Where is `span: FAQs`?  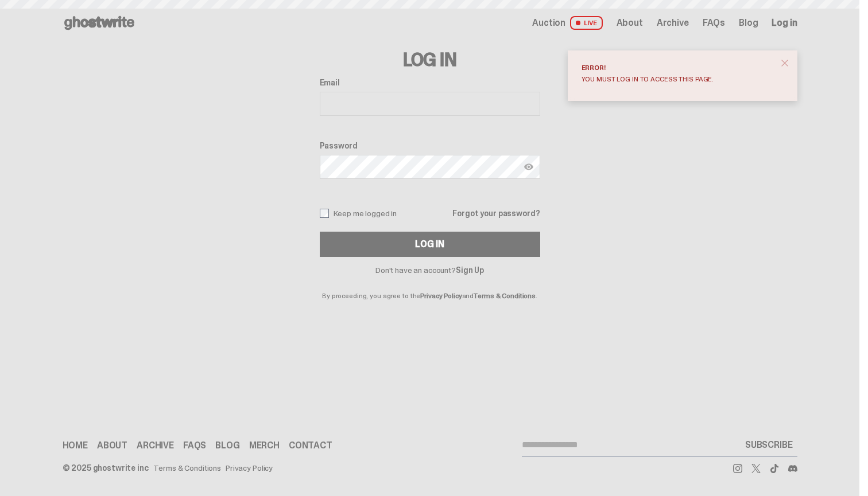 span: FAQs is located at coordinates (714, 23).